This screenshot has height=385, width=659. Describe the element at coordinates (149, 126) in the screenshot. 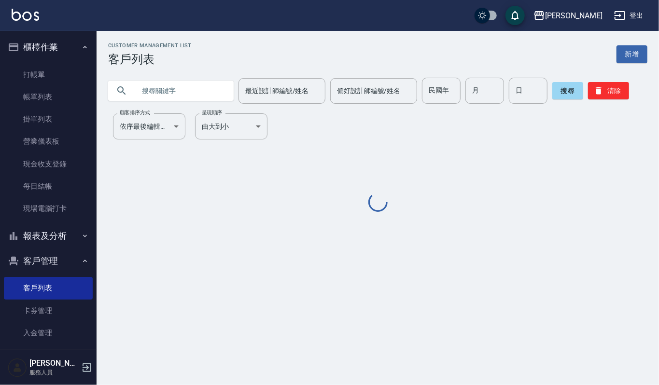

I see `div: 依序最後編輯時間` at that location.